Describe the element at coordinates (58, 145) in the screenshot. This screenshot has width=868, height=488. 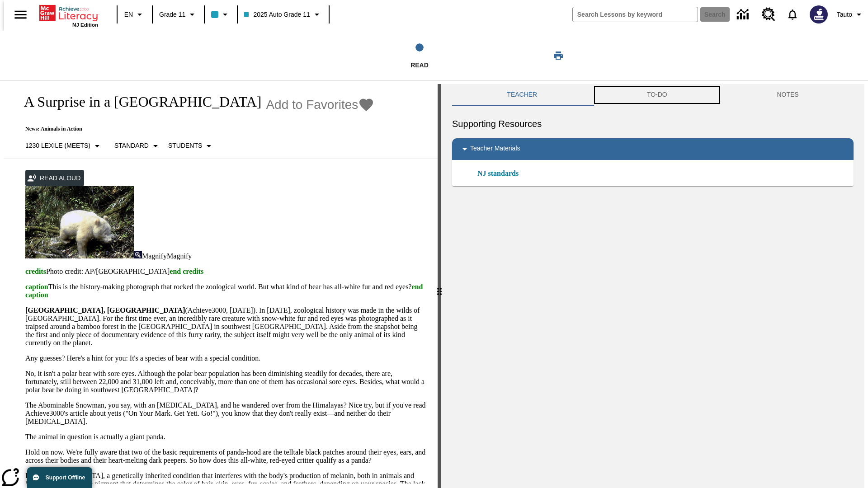
I see `p: 1230 Lexile (Meets)` at that location.